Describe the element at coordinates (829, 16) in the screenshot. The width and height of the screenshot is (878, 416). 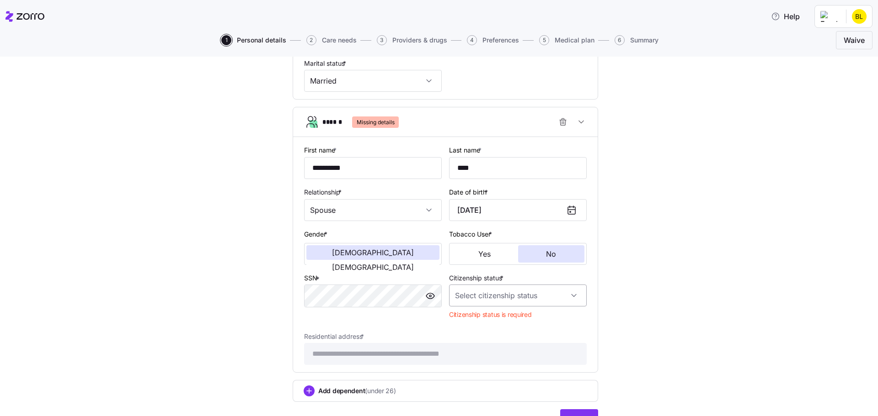
I see `img: Employer logo` at that location.